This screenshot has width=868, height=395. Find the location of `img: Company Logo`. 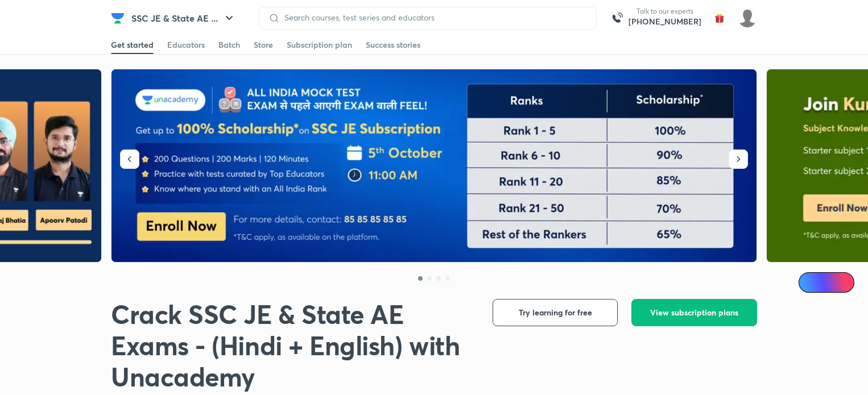

img: Company Logo is located at coordinates (118, 18).